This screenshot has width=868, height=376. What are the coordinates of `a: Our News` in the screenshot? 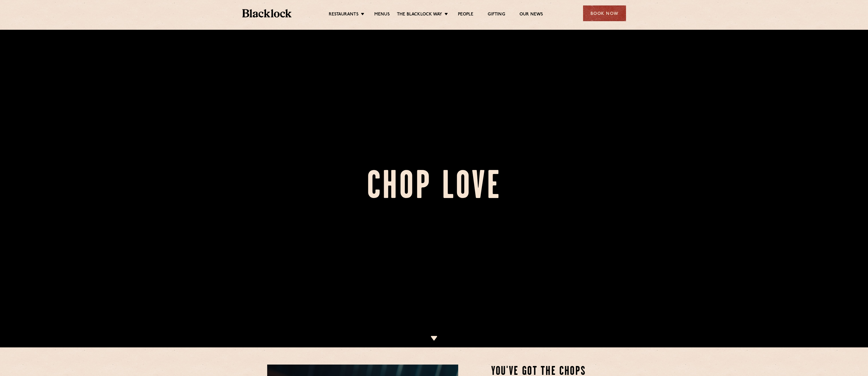 It's located at (531, 15).